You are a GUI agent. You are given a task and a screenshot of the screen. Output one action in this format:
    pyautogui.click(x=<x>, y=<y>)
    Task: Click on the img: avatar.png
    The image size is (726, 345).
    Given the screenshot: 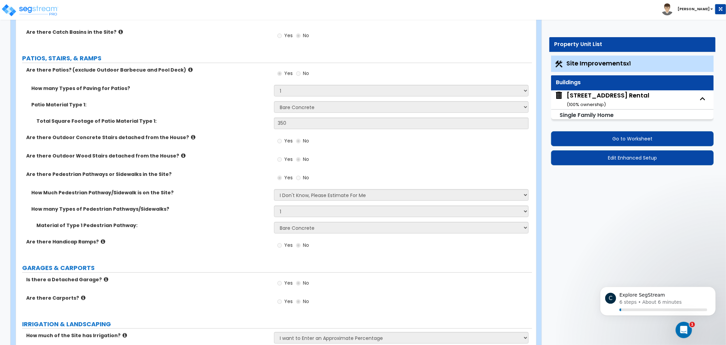 What is the action you would take?
    pyautogui.click(x=667, y=9)
    